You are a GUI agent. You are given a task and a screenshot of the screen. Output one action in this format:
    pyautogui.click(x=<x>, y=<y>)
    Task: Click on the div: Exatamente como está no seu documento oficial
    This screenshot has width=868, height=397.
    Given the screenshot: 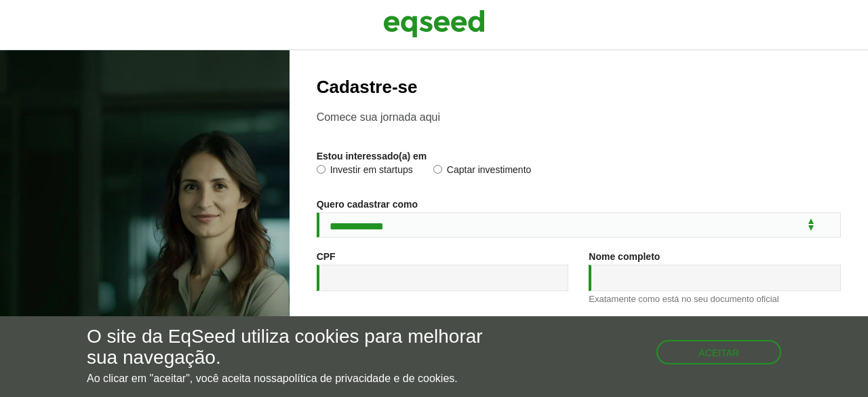 What is the action you would take?
    pyautogui.click(x=715, y=298)
    